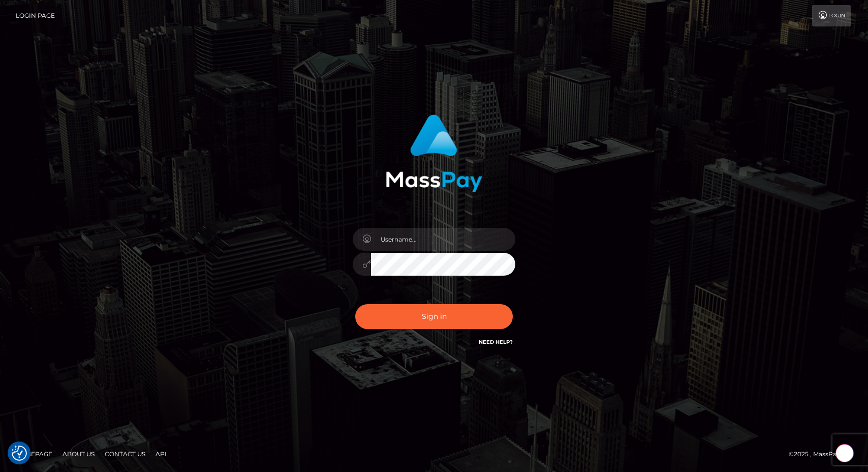 The image size is (868, 472). I want to click on a: API, so click(161, 453).